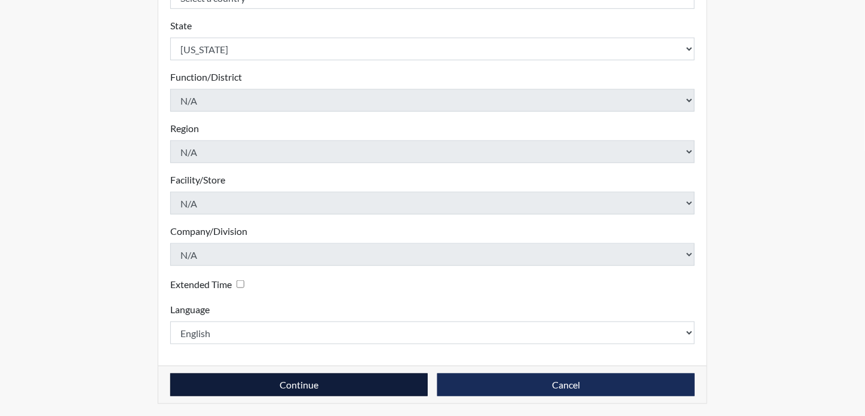  Describe the element at coordinates (181, 26) in the screenshot. I see `label: State` at that location.